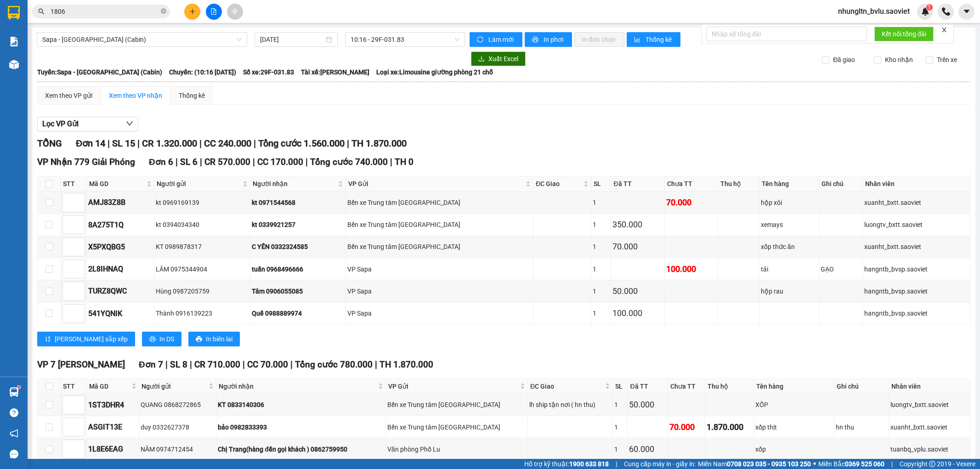 This screenshot has width=980, height=469. What do you see at coordinates (120, 247) in the screenshot?
I see `td: X5PXQBG5` at bounding box center [120, 247].